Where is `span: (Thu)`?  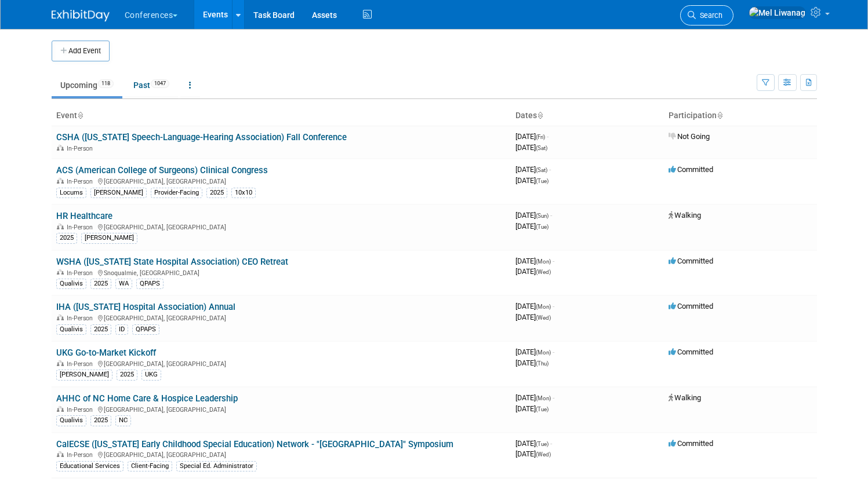 span: (Thu) is located at coordinates (542, 363).